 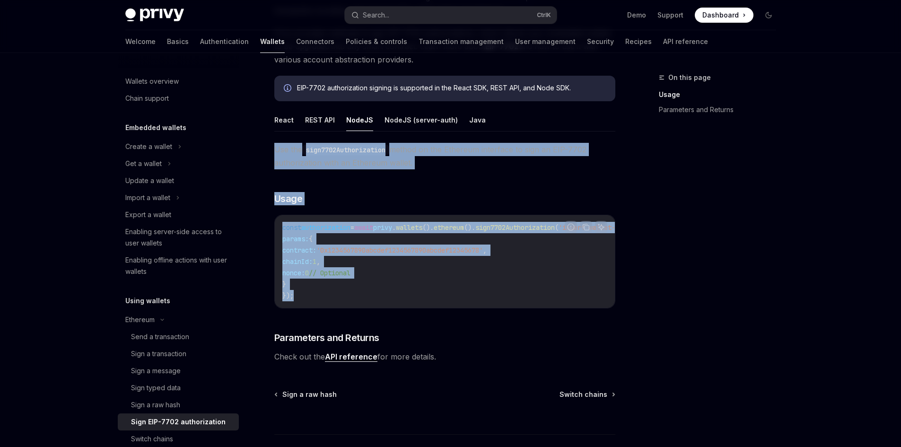 I want to click on button: REST API, so click(x=320, y=120).